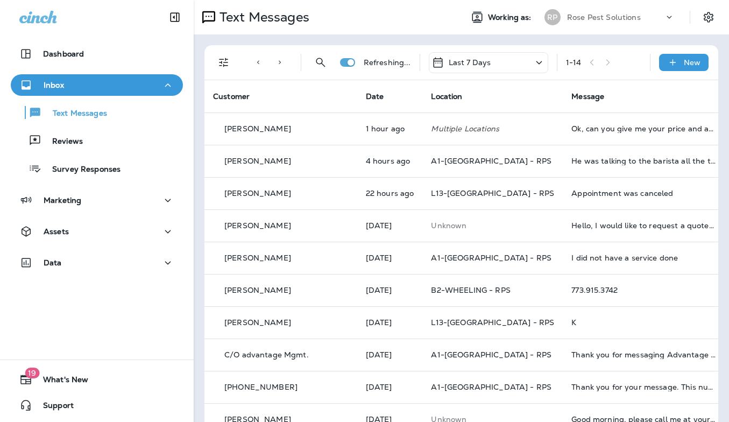 The image size is (729, 422). Describe the element at coordinates (266, 355) in the screenshot. I see `p: C/O advantage Mgmt.` at that location.